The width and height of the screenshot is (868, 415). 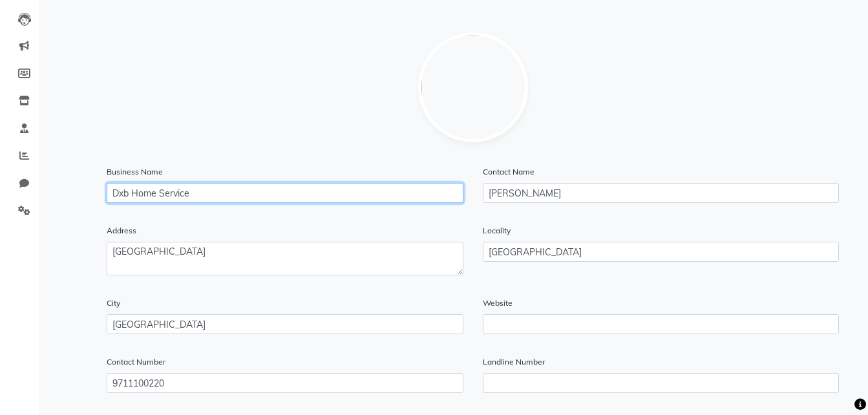 I want to click on label: Locality, so click(x=496, y=231).